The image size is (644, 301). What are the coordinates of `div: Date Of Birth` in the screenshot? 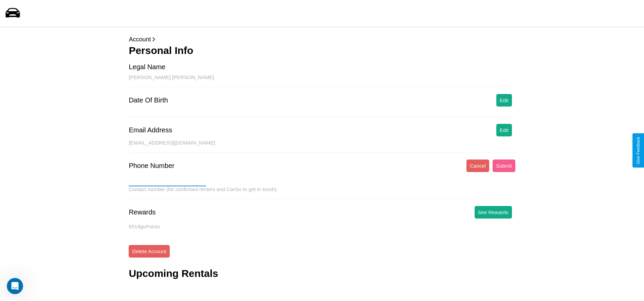 It's located at (149, 100).